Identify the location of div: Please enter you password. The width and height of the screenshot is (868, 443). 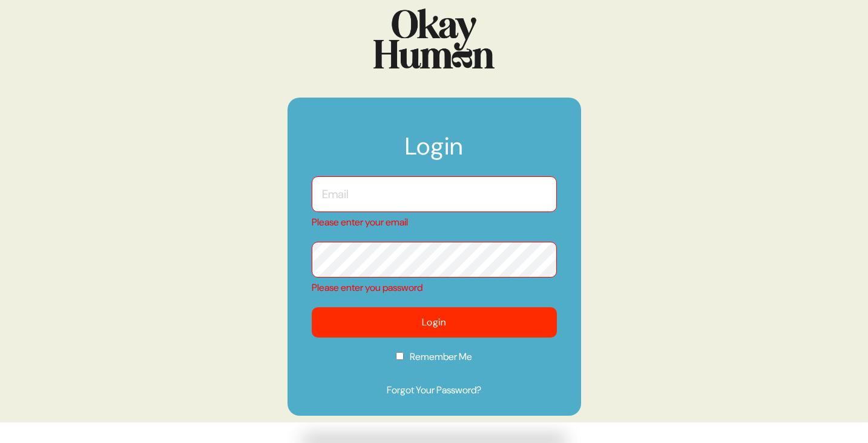
(434, 288).